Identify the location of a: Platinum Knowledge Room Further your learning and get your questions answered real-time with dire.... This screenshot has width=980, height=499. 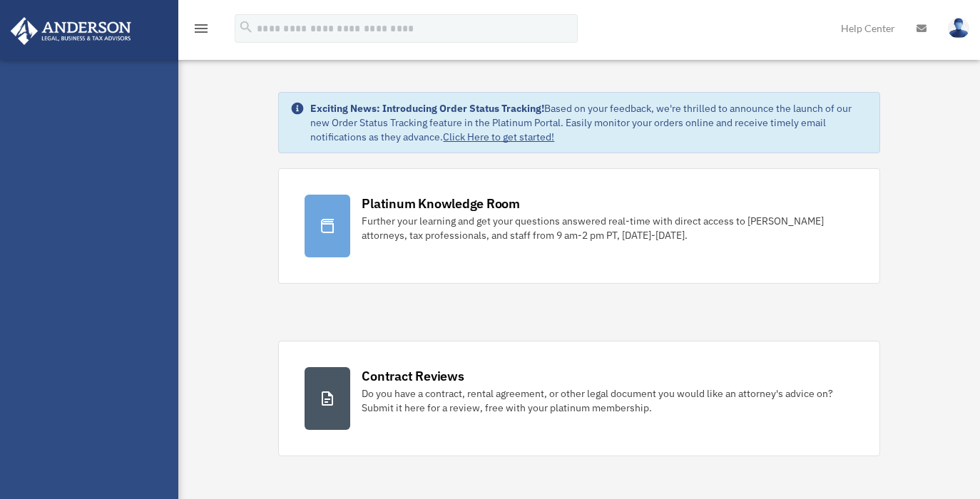
(578, 226).